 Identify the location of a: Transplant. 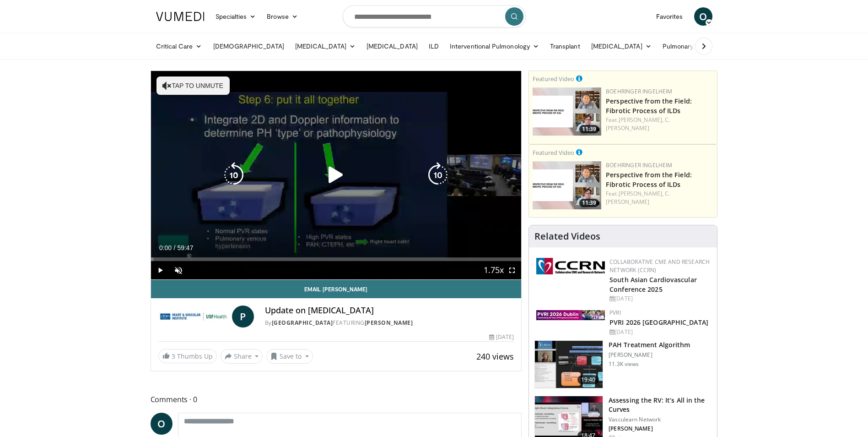
(565, 46).